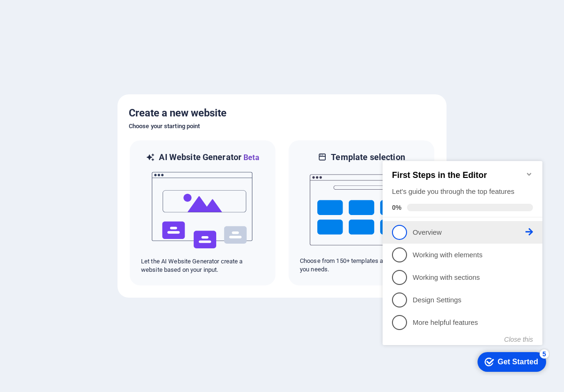 This screenshot has width=564, height=392. I want to click on p: Design Settings, so click(90, 153).